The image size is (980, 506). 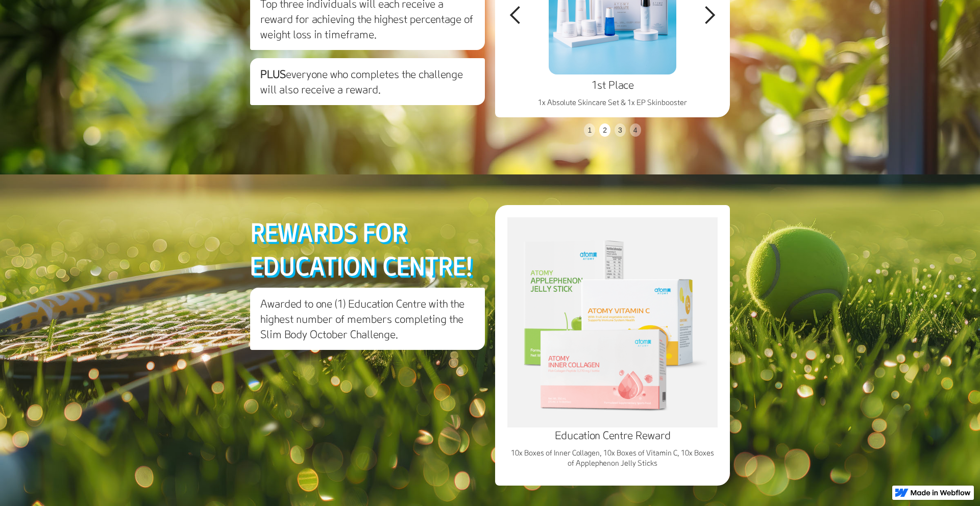 I want to click on span: REWARds for Education Centre!, so click(x=361, y=248).